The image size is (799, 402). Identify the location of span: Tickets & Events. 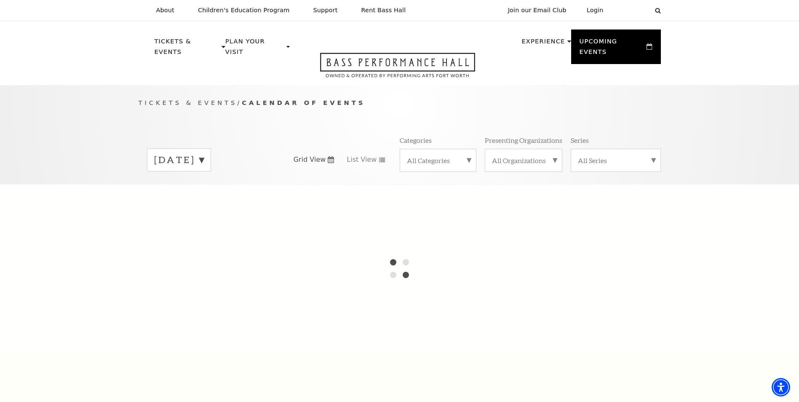
(188, 102).